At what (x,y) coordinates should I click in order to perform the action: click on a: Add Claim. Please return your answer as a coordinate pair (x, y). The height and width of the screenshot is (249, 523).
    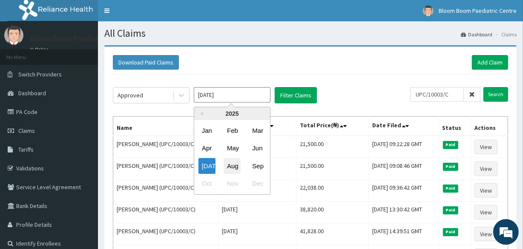
    Looking at the image, I should click on (490, 62).